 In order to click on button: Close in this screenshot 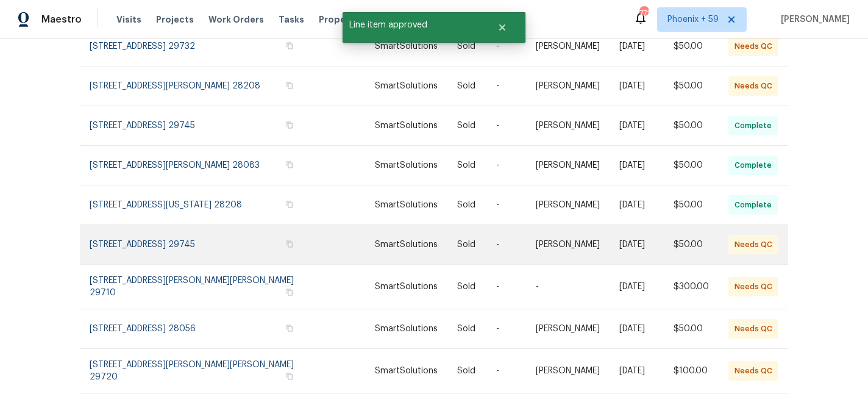, I will do `click(502, 27)`.